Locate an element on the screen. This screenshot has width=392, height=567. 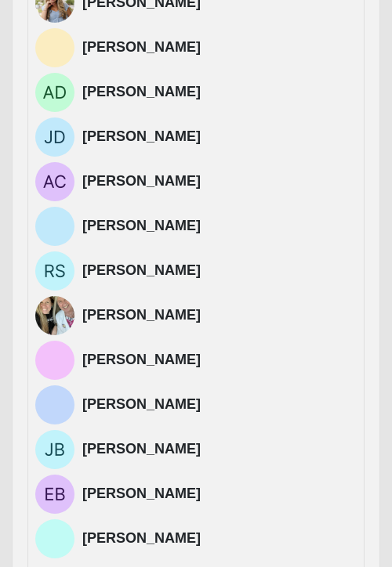
img: Wanda Corbin is located at coordinates (55, 226).